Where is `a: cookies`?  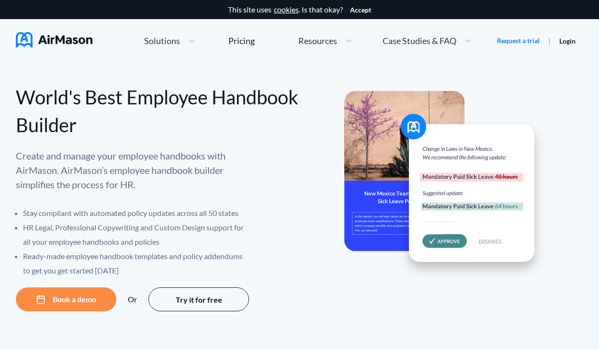
a: cookies is located at coordinates (286, 9).